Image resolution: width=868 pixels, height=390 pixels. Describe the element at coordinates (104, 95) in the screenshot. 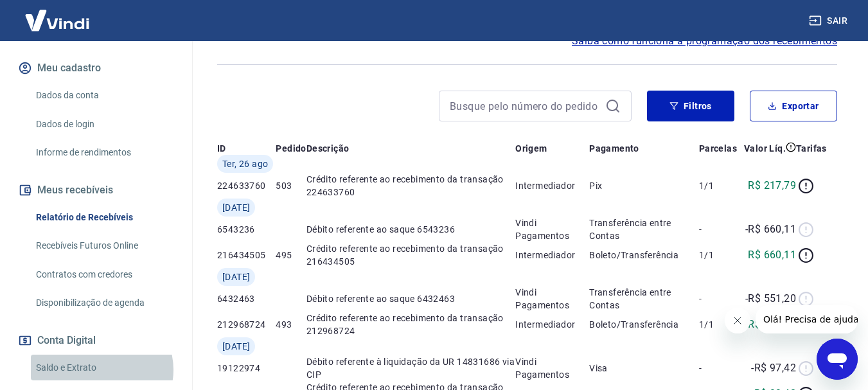

I see `a: Dados da conta` at that location.